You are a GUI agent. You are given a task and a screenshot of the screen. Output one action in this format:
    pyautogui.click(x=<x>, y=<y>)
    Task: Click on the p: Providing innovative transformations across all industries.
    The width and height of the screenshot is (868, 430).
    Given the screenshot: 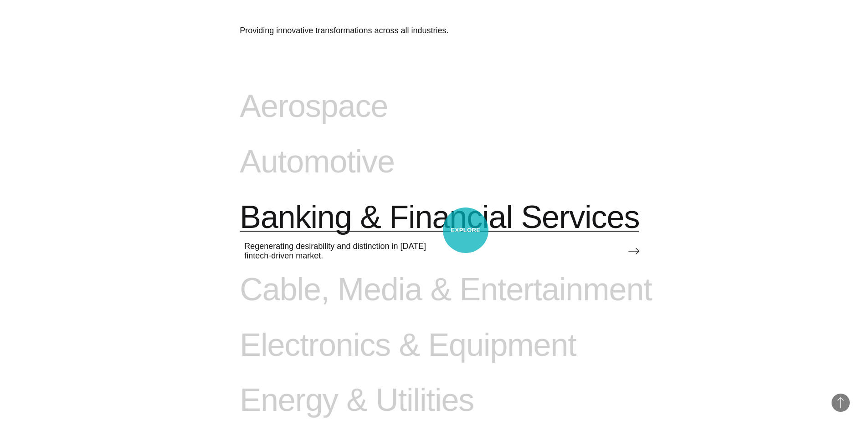 What is the action you would take?
    pyautogui.click(x=434, y=30)
    